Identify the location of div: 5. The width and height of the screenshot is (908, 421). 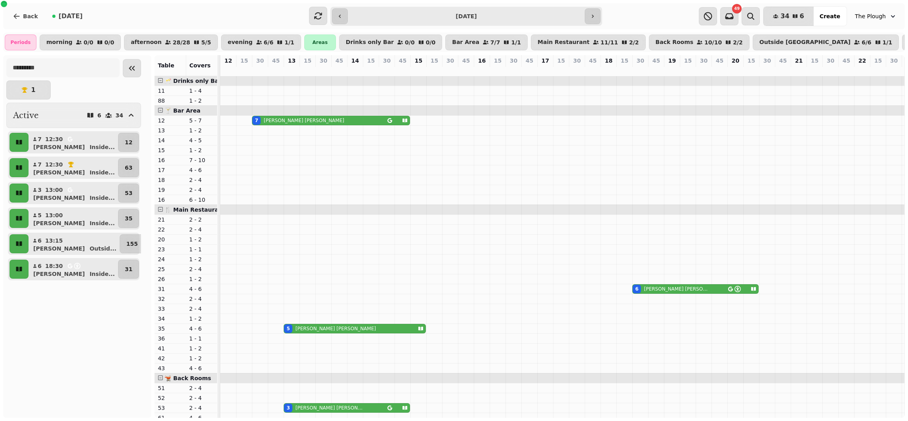
(288, 328).